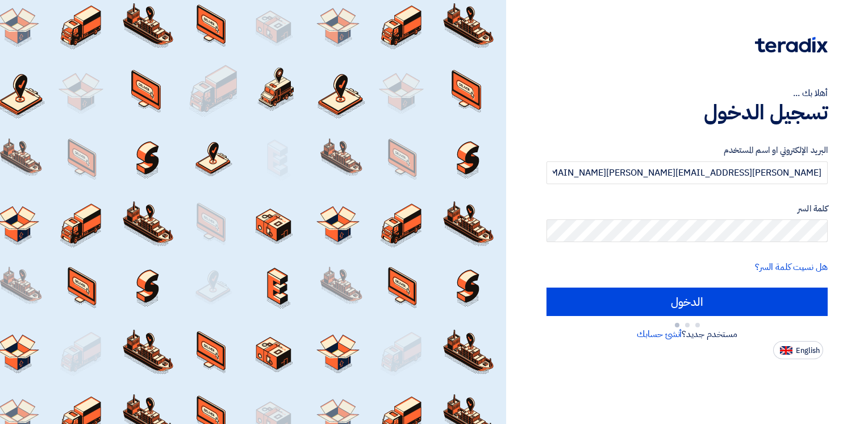 The image size is (868, 424). What do you see at coordinates (687, 150) in the screenshot?
I see `label: البريد الإلكتروني او اسم المستخدم` at bounding box center [687, 150].